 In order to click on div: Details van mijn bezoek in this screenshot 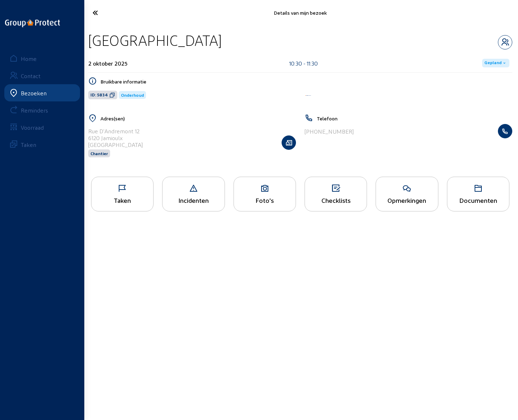, I will do `click(300, 12)`.